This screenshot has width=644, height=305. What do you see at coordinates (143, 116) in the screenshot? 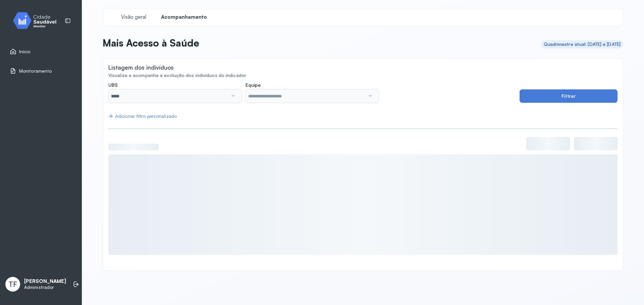
I see `div: Adicionar filtro personalizado` at bounding box center [143, 116].